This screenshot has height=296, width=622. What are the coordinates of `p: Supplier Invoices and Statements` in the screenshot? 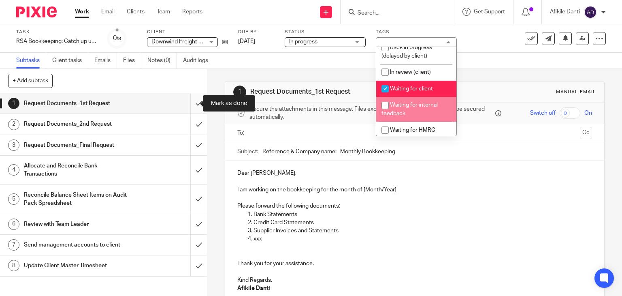 It's located at (423, 231).